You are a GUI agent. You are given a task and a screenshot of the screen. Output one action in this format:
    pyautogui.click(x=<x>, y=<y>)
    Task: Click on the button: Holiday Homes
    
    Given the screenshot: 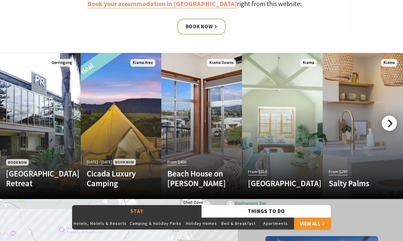 What is the action you would take?
    pyautogui.click(x=201, y=223)
    